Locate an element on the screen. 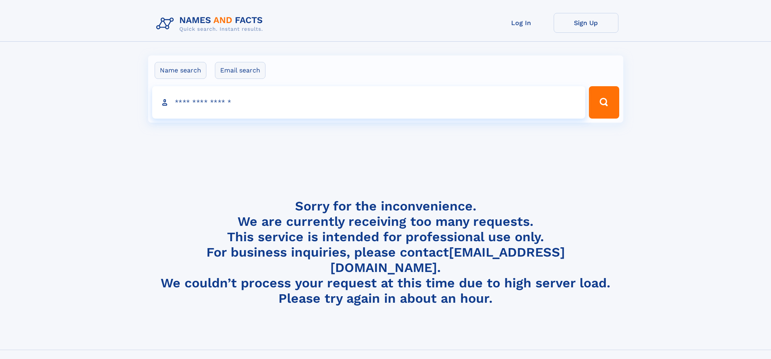 This screenshot has height=359, width=771. h4: Sorry for the inconvenience. We are currently receiving too many requests. This service is intend... is located at coordinates (386, 252).